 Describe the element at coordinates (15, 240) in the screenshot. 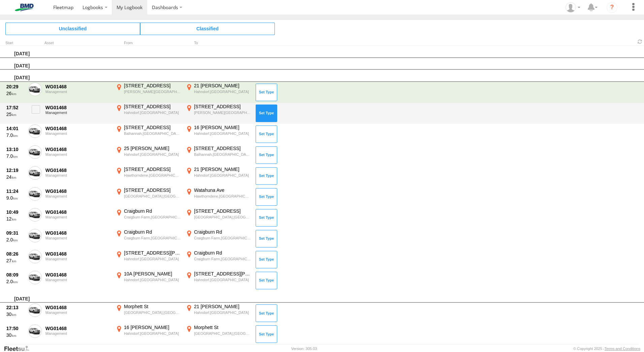

I see `div: 2.0` at that location.